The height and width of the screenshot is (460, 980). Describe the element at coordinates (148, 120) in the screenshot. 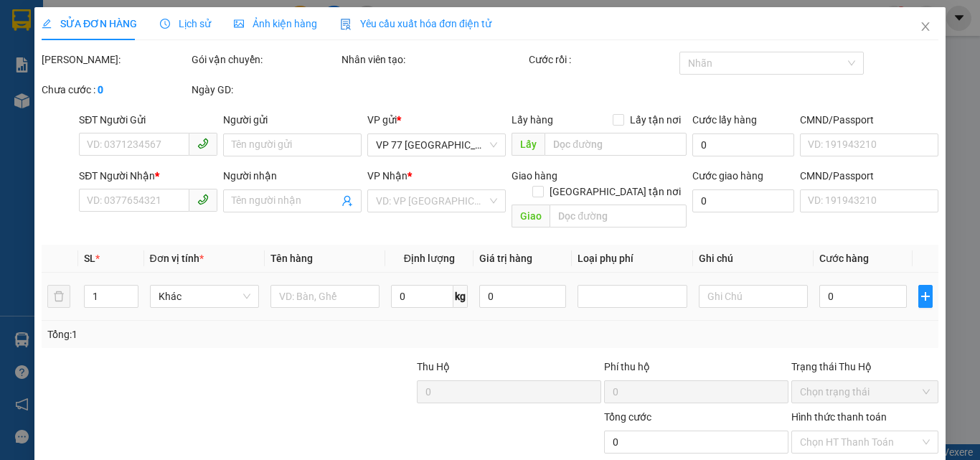

I see `div: SĐT Người Gửi` at that location.